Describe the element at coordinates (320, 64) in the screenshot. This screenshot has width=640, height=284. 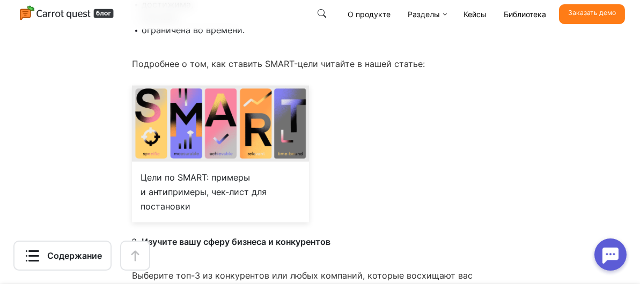
I see `p: Подробнее о том, как ставить SMART-цели читайте в нашей статье:` at that location.